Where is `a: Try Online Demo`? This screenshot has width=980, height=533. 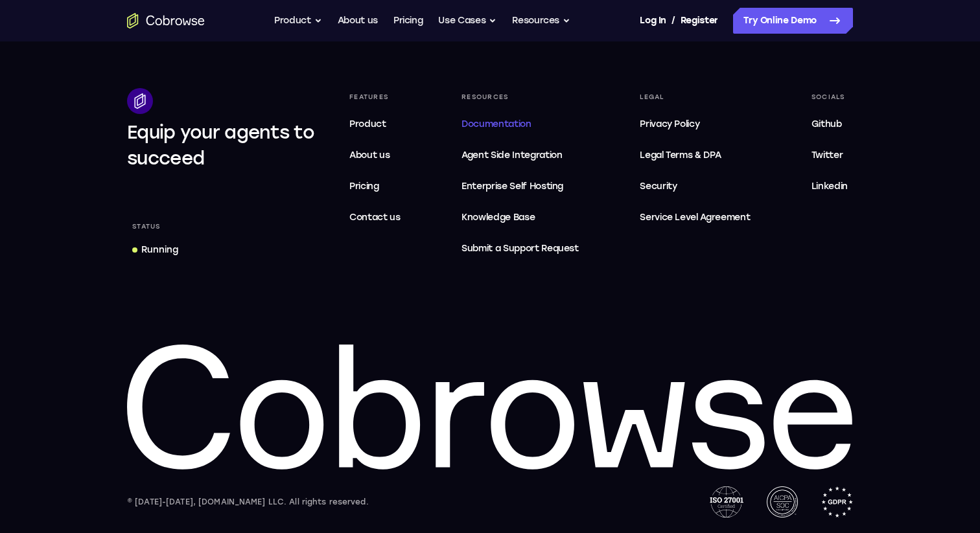 a: Try Online Demo is located at coordinates (793, 21).